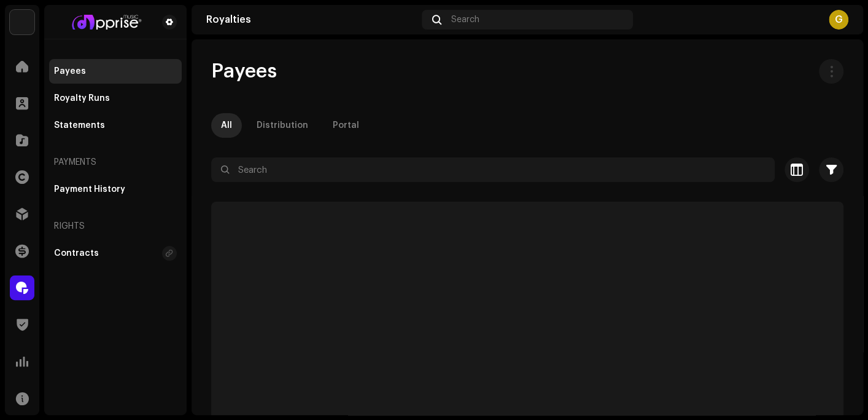 The width and height of the screenshot is (868, 420). I want to click on div: Statements, so click(79, 125).